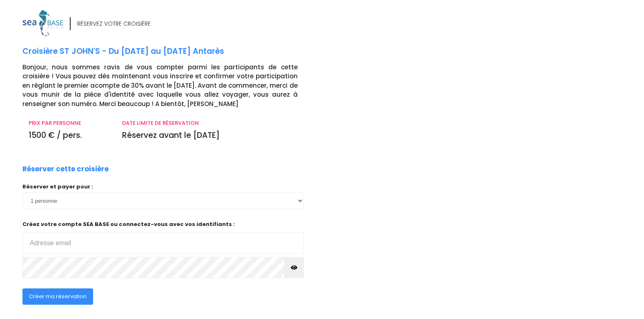 The width and height of the screenshot is (644, 319). Describe the element at coordinates (163, 243) in the screenshot. I see `input: Adresse email` at that location.